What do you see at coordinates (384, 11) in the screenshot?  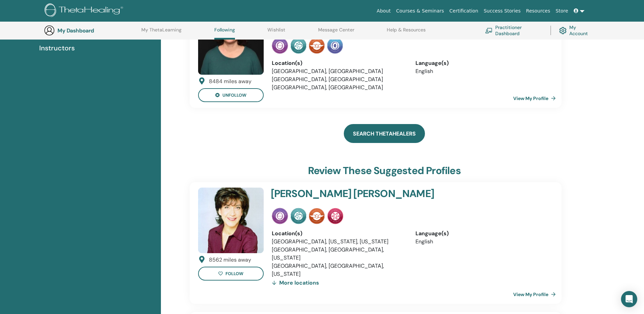 I see `a: About` at bounding box center [384, 11].